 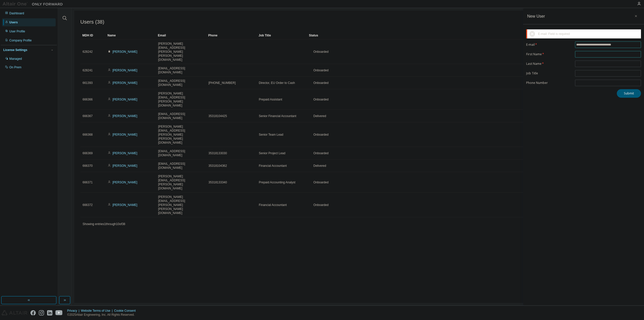 I want to click on img: Altair One, so click(x=34, y=4).